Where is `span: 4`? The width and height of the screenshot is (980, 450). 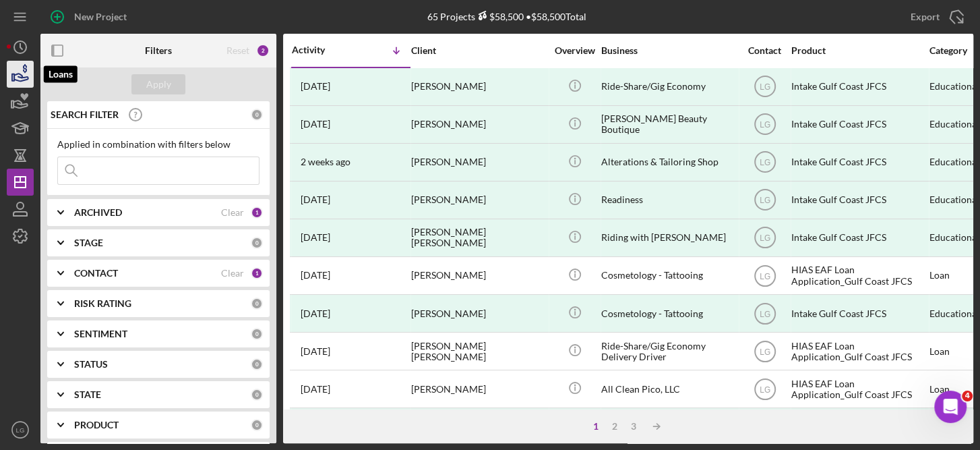
span: 4 is located at coordinates (968, 396).